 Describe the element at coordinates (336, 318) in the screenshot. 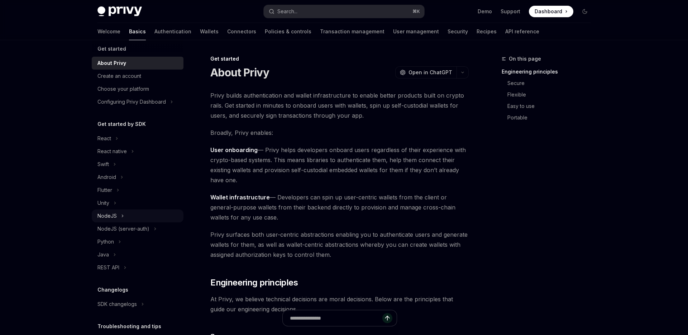

I see `input: Ask a question...` at that location.